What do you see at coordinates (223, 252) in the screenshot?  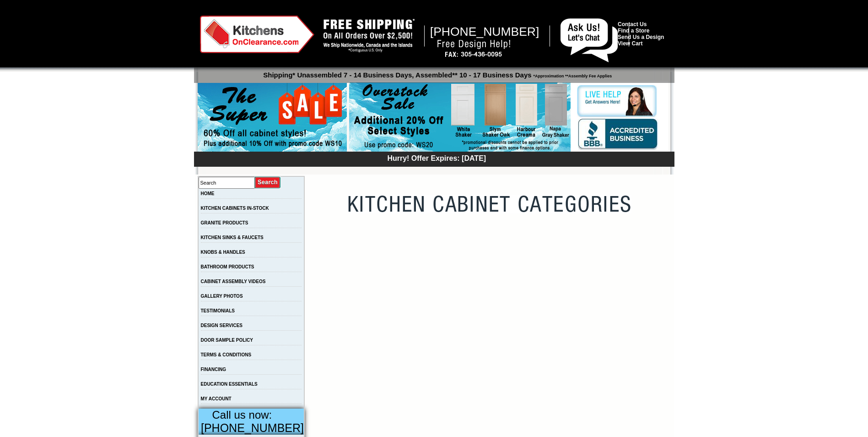 I see `a: KNOBS & HANDLES` at bounding box center [223, 252].